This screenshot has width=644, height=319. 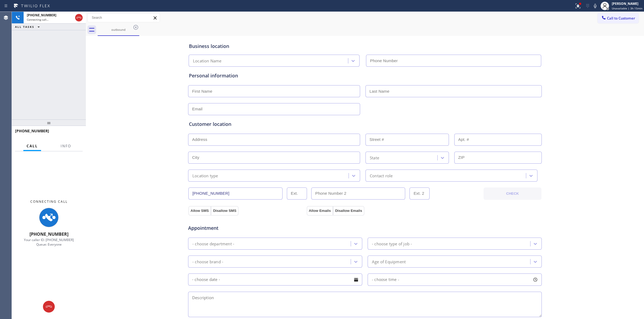 I want to click on input: Address, so click(x=274, y=139).